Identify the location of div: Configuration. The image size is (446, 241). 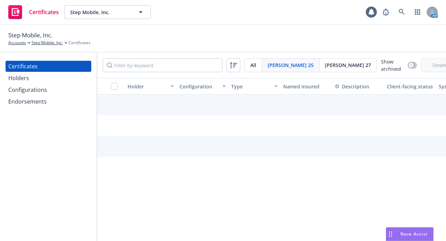
(199, 86).